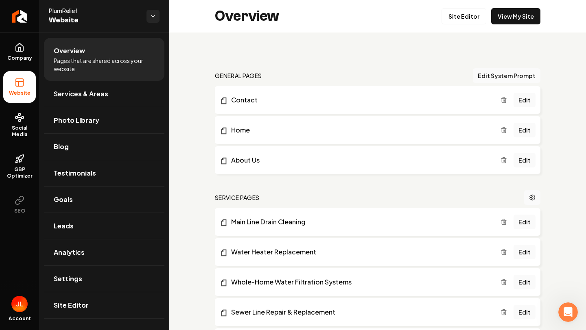 This screenshot has height=330, width=586. What do you see at coordinates (20, 319) in the screenshot?
I see `span: Account` at bounding box center [20, 319].